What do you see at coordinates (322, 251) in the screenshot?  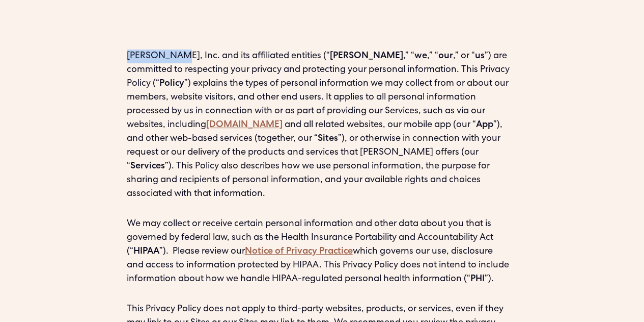 I see `p: We may collect or receive certain personal information and other data about you that is governed ...` at bounding box center [322, 251].